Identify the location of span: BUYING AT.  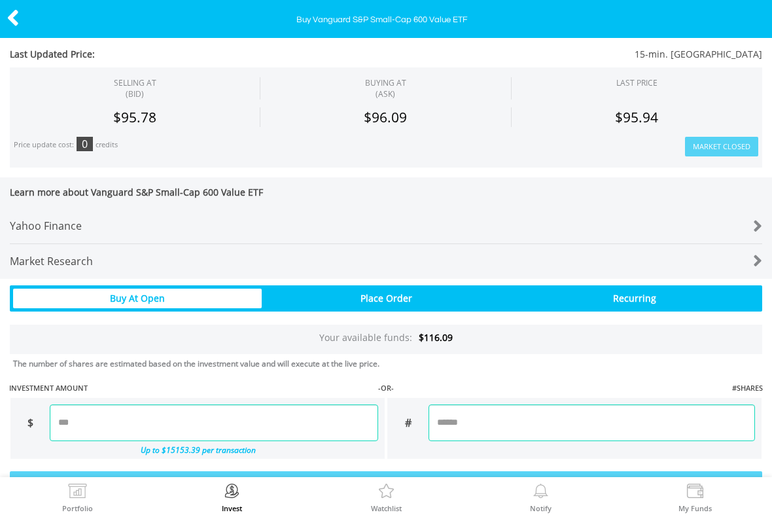
(385, 88).